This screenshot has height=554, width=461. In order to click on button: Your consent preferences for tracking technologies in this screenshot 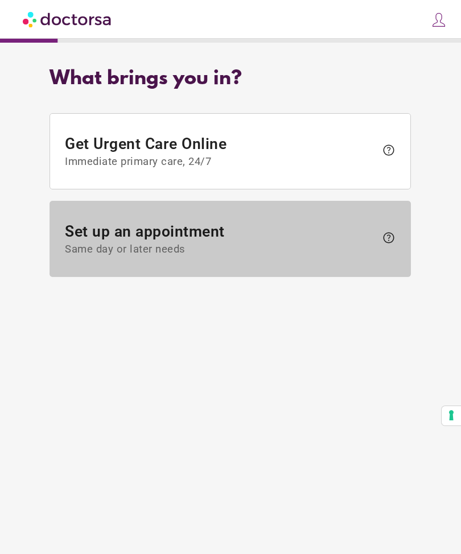, I will do `click(451, 416)`.